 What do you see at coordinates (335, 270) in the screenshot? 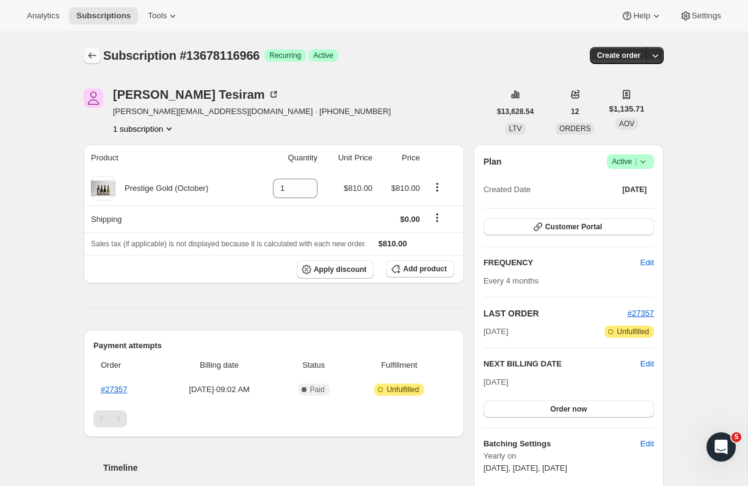
I see `button: Apply discount` at bounding box center [335, 270].